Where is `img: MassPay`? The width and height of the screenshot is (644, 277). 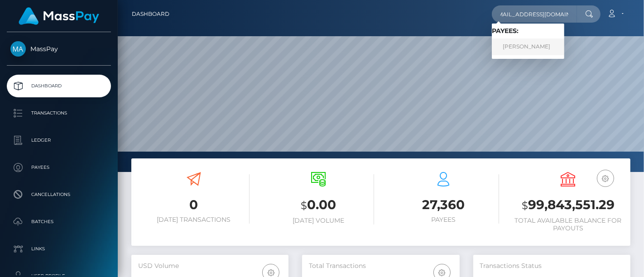 img: MassPay is located at coordinates (18, 49).